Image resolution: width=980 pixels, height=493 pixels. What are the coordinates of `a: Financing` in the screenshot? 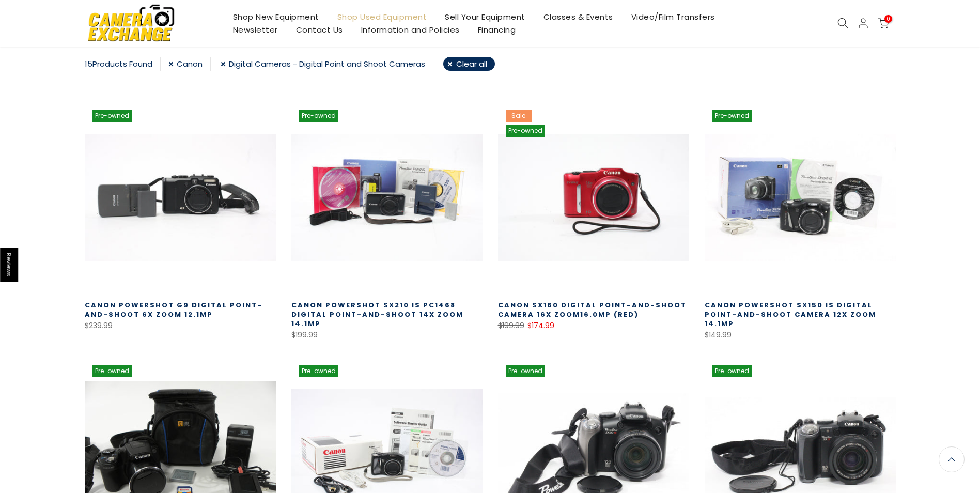 It's located at (497, 30).